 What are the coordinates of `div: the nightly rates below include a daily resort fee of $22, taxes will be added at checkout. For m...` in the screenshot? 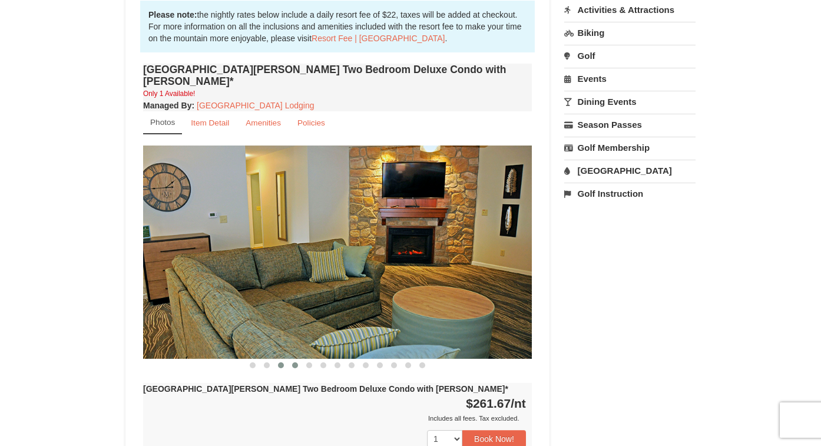 It's located at (337, 26).